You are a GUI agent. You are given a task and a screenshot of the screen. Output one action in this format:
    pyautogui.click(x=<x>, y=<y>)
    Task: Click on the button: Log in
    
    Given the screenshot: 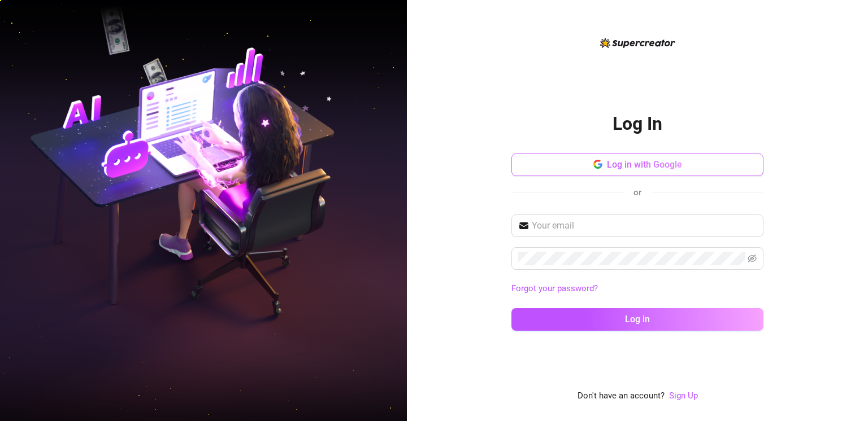 What is the action you would take?
    pyautogui.click(x=637, y=319)
    